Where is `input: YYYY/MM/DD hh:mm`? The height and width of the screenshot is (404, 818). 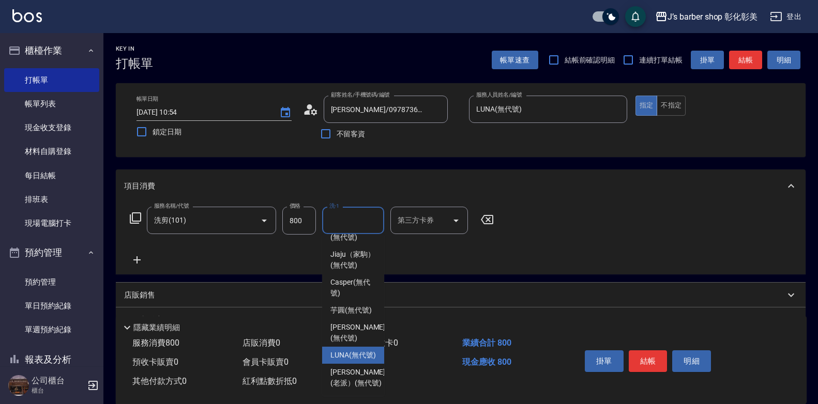 input: YYYY/MM/DD hh:mm is located at coordinates (203, 112).